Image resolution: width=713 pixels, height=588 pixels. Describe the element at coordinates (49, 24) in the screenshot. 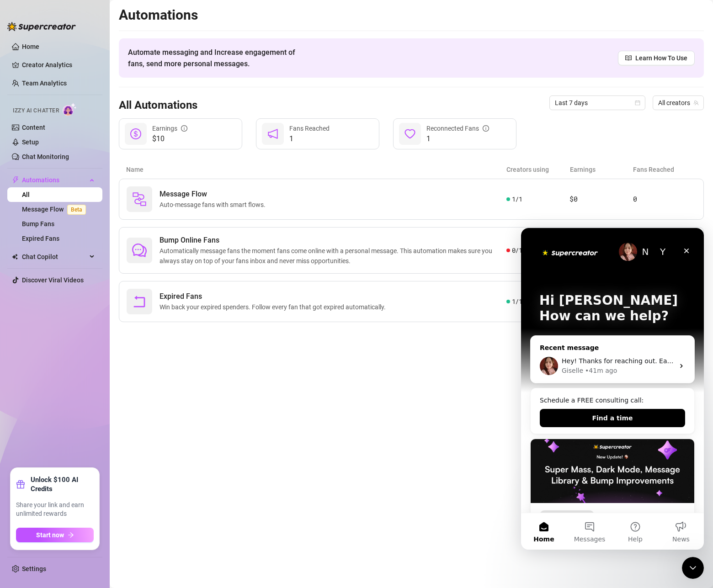

I see `img: logo` at that location.